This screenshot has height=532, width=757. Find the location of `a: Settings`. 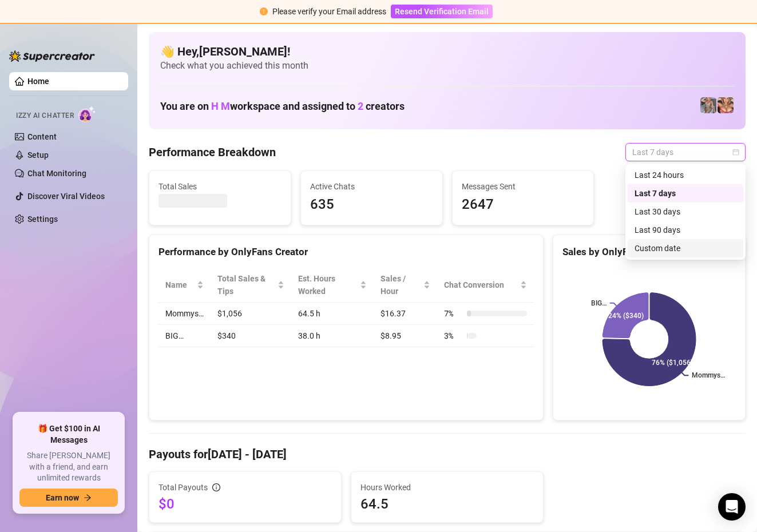

a: Settings is located at coordinates (43, 219).